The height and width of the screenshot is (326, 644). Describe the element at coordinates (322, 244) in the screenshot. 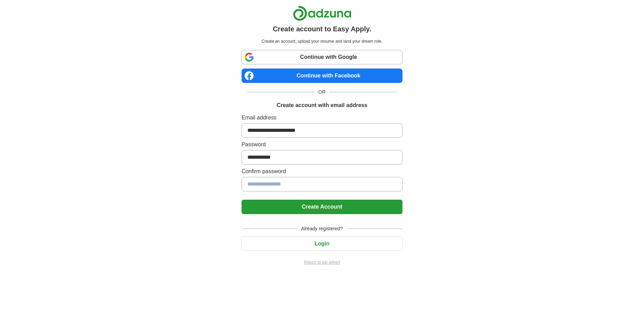

I see `a: Login` at that location.